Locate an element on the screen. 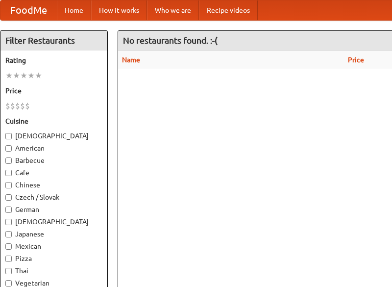 This screenshot has width=392, height=287. label: Thai is located at coordinates (54, 270).